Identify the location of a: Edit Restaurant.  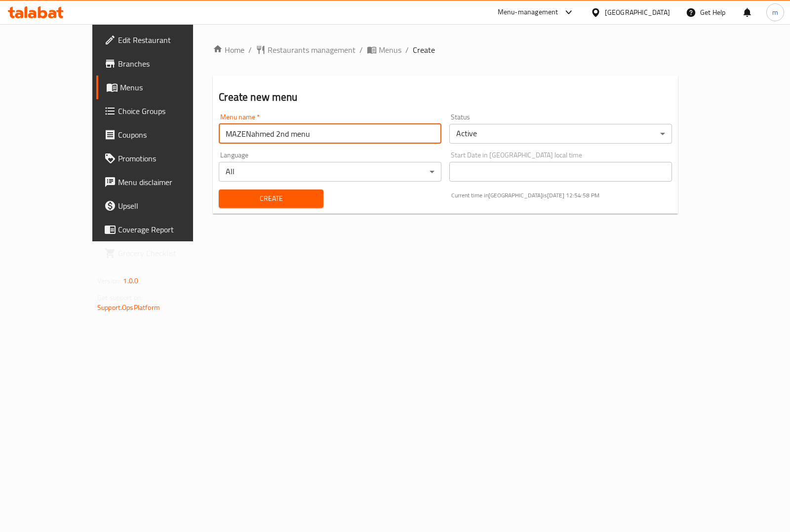
(160, 40).